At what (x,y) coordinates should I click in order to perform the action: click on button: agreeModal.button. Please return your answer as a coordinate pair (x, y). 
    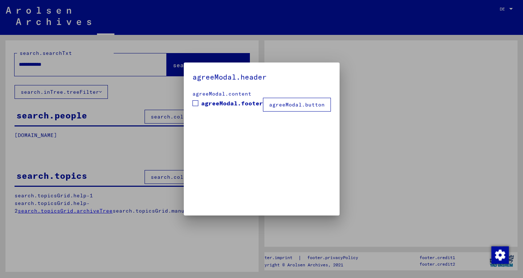
    Looking at the image, I should click on (297, 105).